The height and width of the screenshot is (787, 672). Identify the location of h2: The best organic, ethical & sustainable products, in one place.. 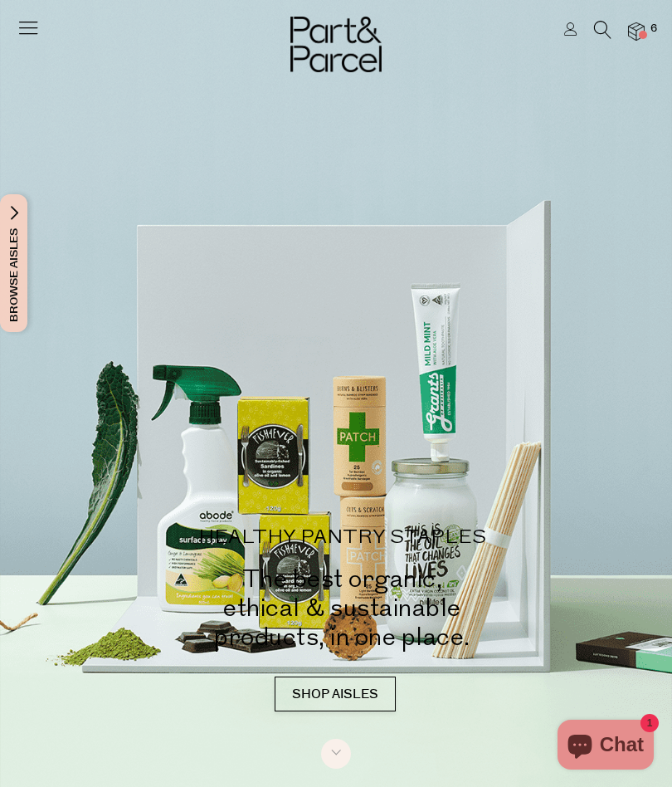
(342, 607).